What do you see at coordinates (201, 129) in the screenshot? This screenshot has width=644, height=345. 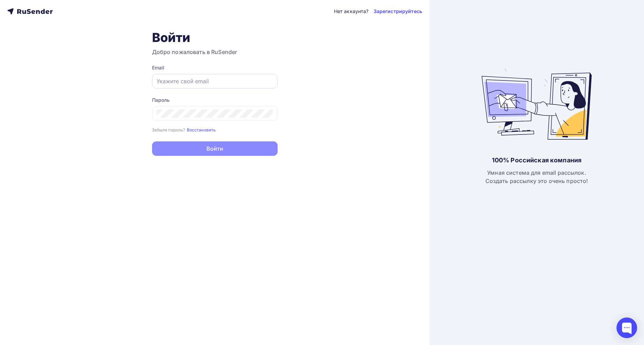 I see `a: Восстановить` at bounding box center [201, 129].